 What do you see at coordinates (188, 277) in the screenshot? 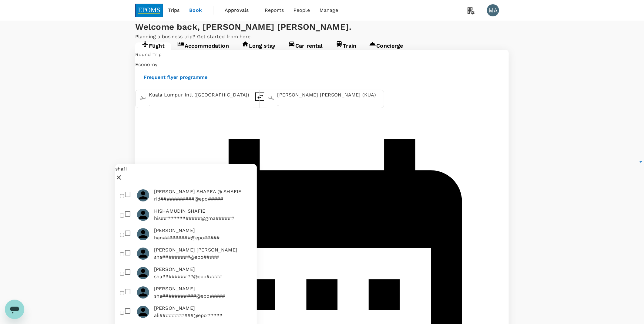
I see `p: sha##########@epo#####` at bounding box center [188, 277].